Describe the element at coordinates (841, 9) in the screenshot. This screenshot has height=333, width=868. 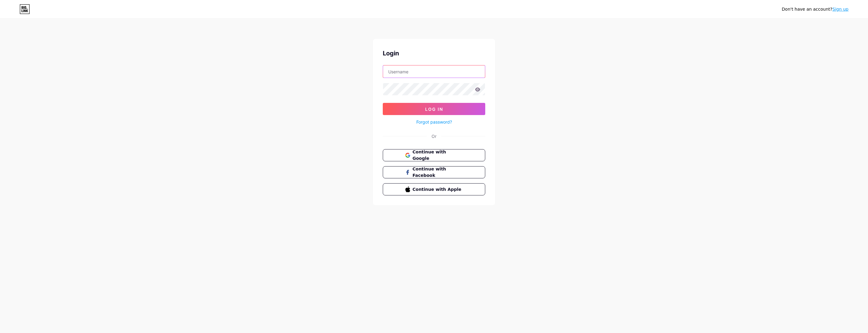
I see `a: Sign up` at that location.